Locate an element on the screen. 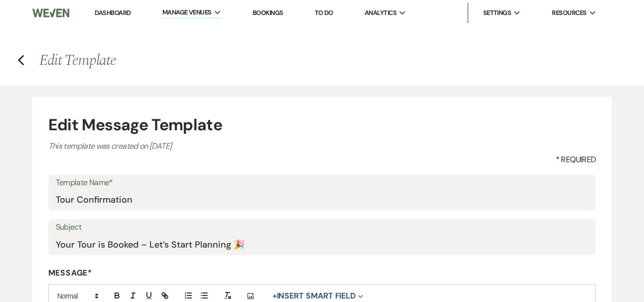  a: Bookings is located at coordinates (268, 12).